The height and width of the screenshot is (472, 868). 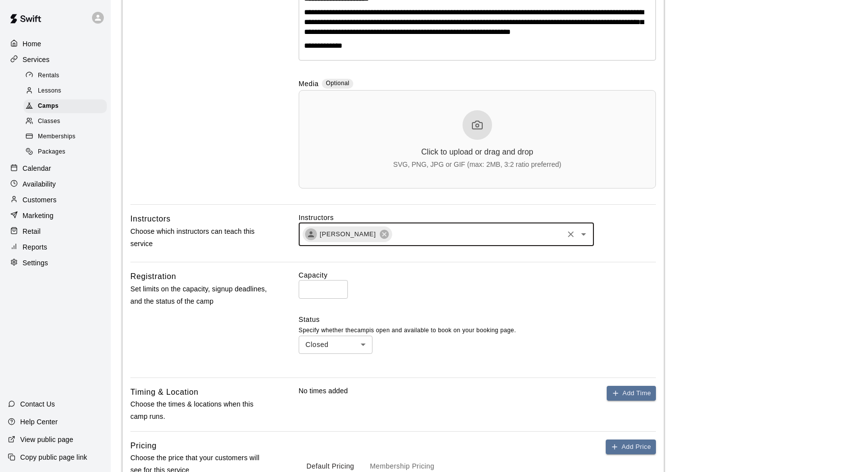 I want to click on span: Classes, so click(x=48, y=121).